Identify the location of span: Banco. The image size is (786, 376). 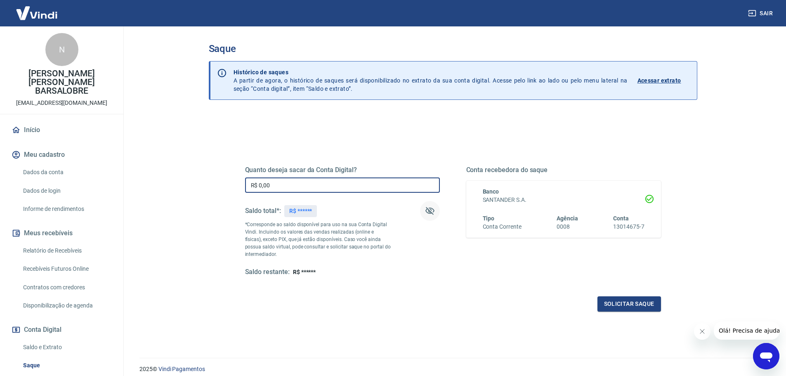
(491, 191).